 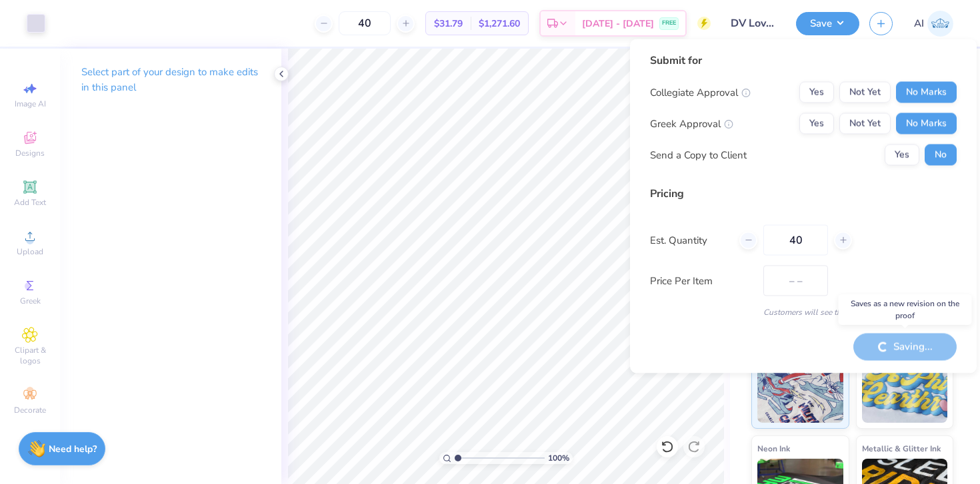 What do you see at coordinates (73, 449) in the screenshot?
I see `strong: Need help?` at bounding box center [73, 449].